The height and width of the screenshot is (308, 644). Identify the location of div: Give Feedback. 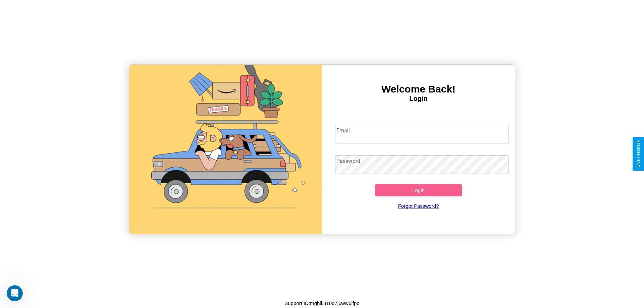
(638, 154).